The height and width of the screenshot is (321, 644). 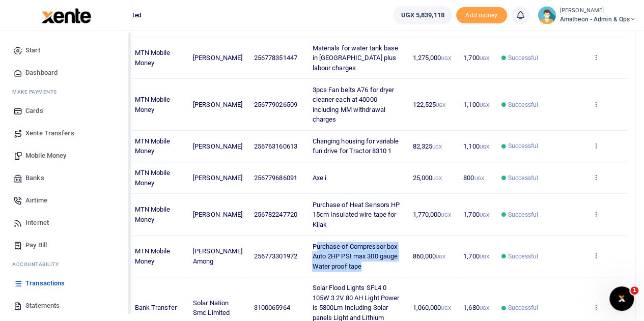 What do you see at coordinates (66, 16) in the screenshot?
I see `img: logo-large` at bounding box center [66, 16].